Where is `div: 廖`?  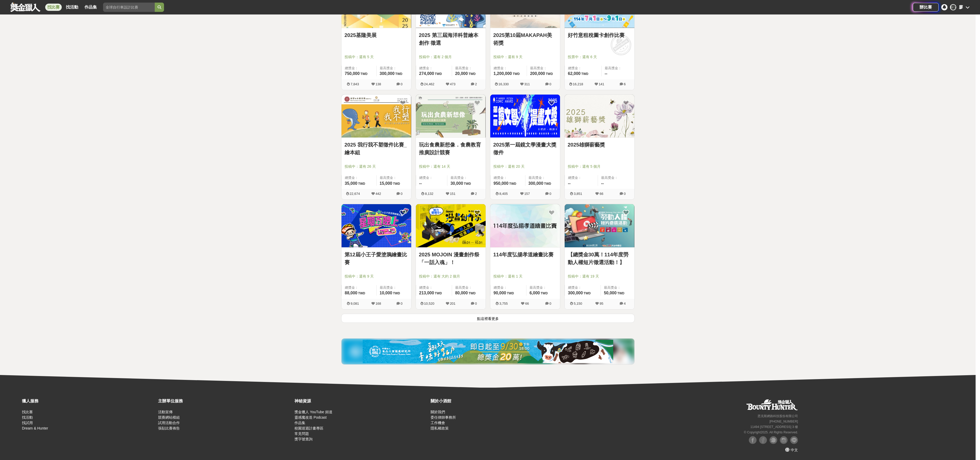
div: 廖 is located at coordinates (953, 7).